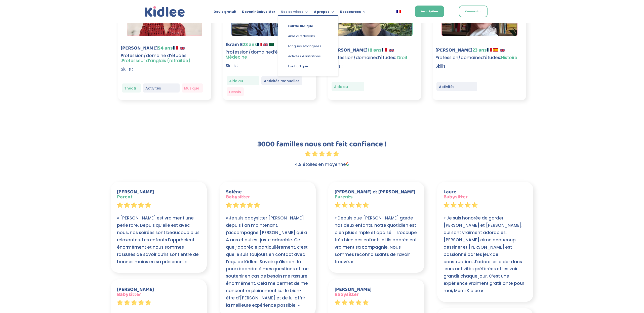  Describe the element at coordinates (322, 164) in the screenshot. I see `p: 4,9 étoiles en moyenne` at that location.